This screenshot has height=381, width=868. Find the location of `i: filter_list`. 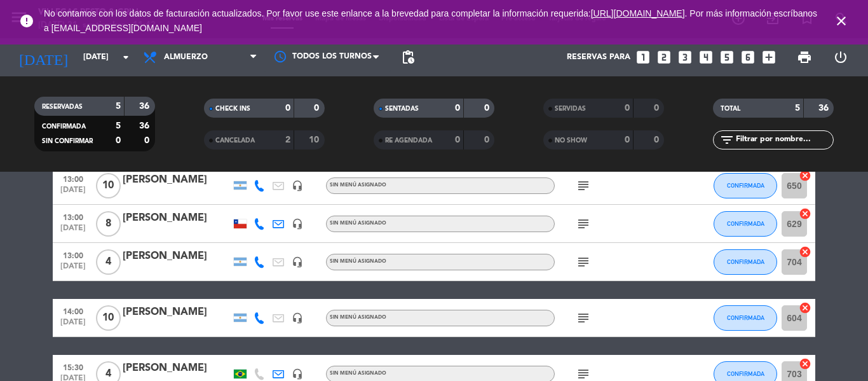

i: filter_list is located at coordinates (726, 140).